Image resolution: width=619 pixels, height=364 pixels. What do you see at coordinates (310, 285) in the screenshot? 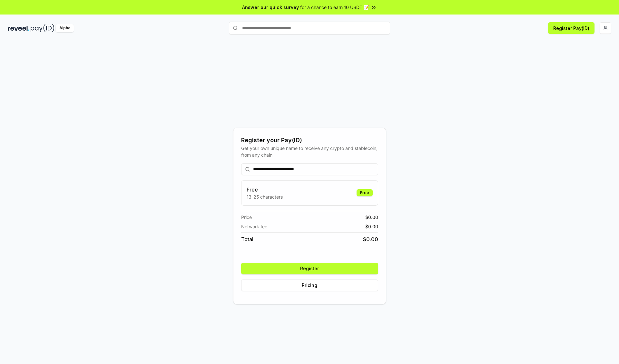
I see `button: Pricing` at bounding box center [310, 285].